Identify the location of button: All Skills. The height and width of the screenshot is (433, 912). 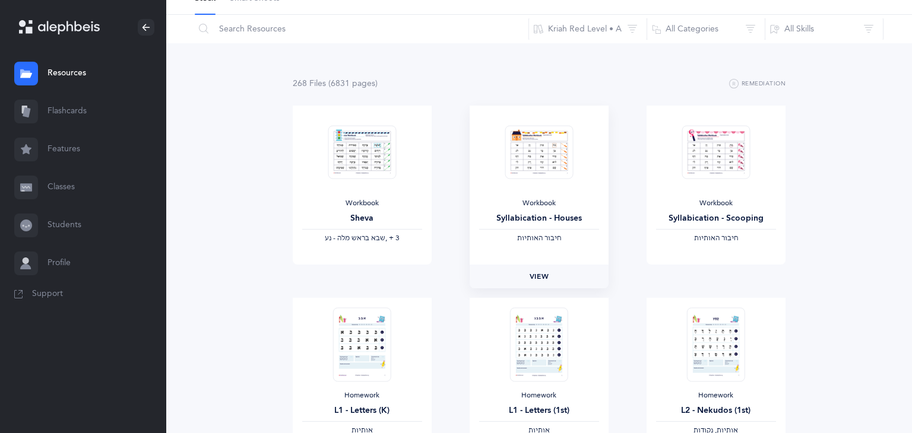
(824, 29).